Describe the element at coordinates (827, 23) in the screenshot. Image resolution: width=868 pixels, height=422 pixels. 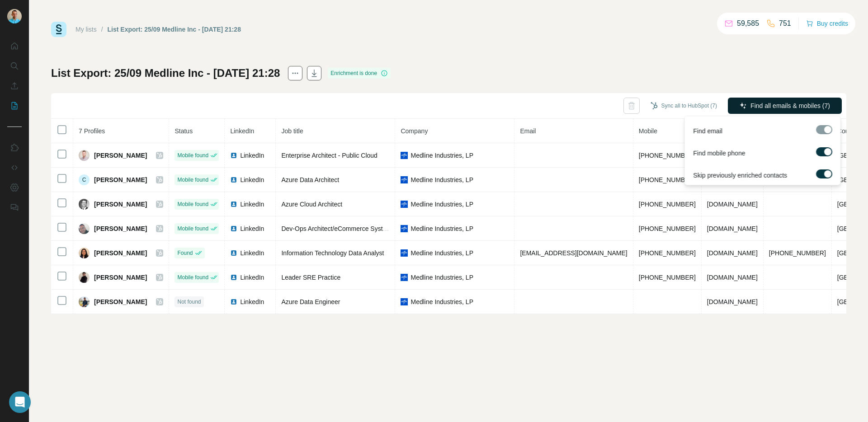
I see `button: Buy credits` at that location.